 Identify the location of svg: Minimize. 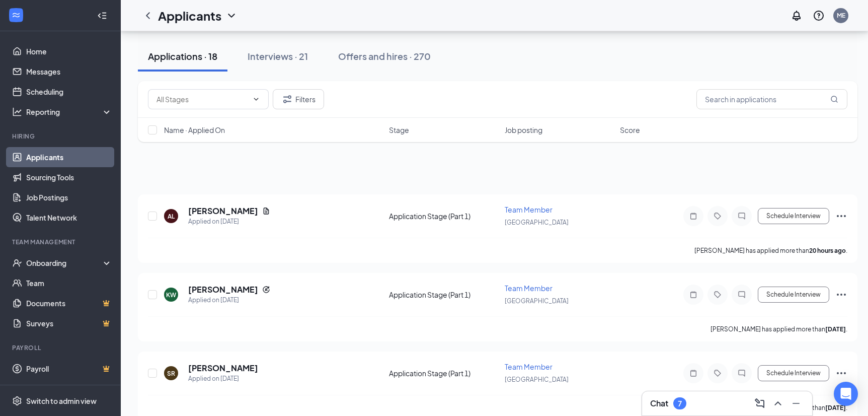
(796, 403).